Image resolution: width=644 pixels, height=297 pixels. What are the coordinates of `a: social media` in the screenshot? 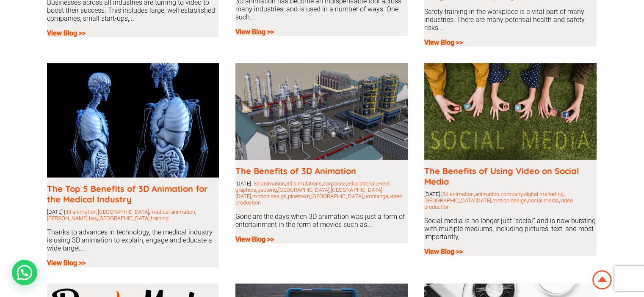 It's located at (543, 201).